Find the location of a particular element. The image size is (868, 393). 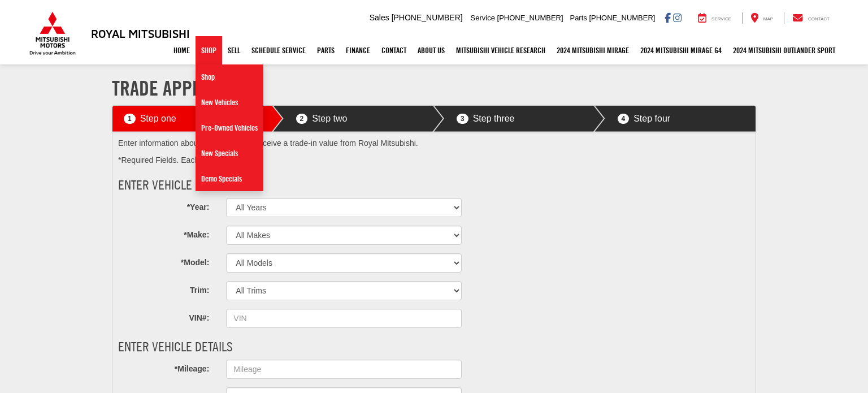

label: *Make: is located at coordinates (163, 233).